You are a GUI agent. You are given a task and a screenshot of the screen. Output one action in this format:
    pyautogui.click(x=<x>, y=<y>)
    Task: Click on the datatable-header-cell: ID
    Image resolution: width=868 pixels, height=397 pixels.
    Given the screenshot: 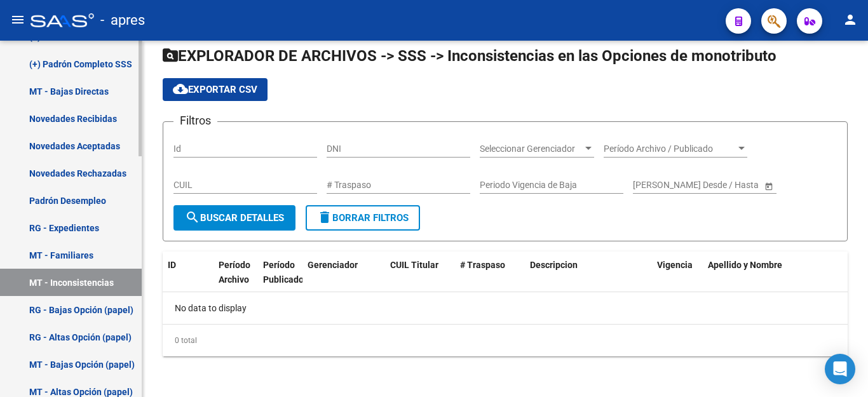 What is the action you would take?
    pyautogui.click(x=188, y=272)
    